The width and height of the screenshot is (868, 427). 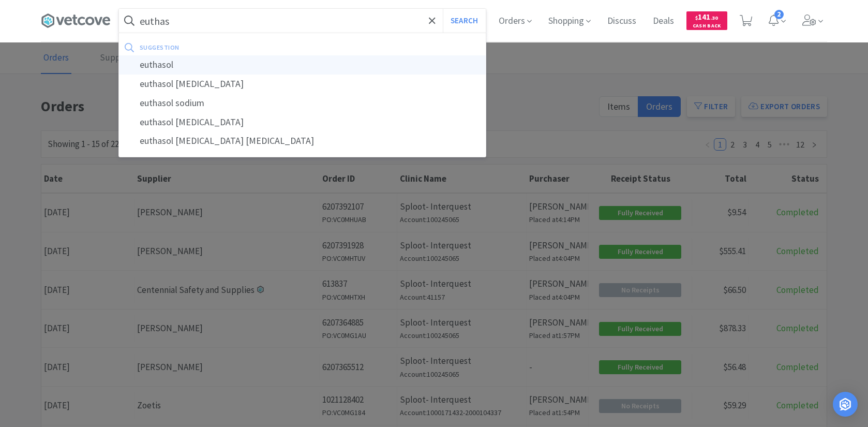 What do you see at coordinates (302, 103) in the screenshot?
I see `div: euthasol sodium` at bounding box center [302, 103].